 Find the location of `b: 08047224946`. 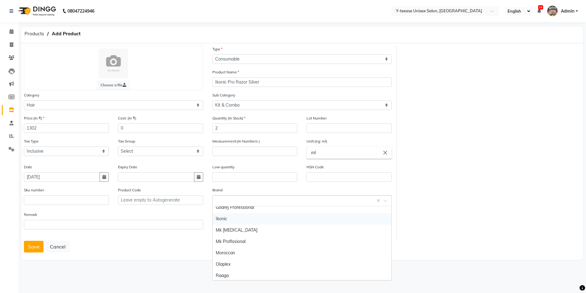

b: 08047224946 is located at coordinates (81, 11).